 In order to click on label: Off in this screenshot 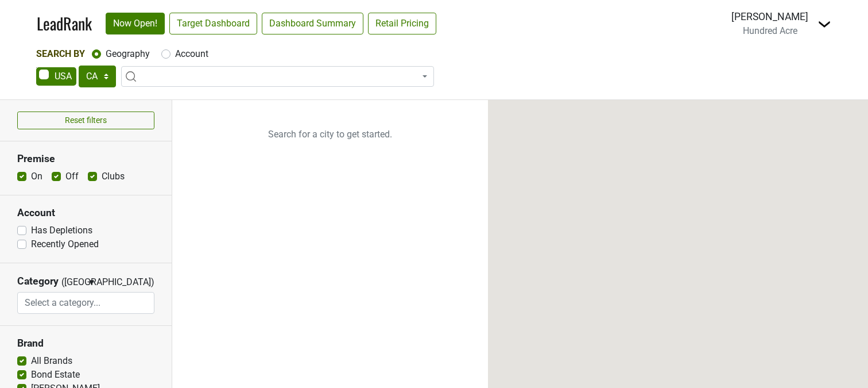, I will do `click(72, 176)`.